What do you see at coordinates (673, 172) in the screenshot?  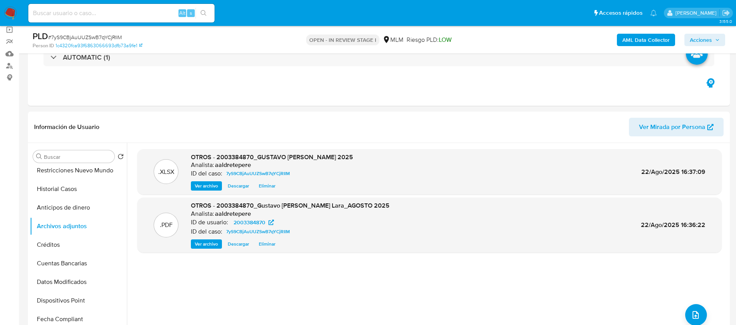 I see `span: 22/Ago/2025 16:37:09` at bounding box center [673, 172].